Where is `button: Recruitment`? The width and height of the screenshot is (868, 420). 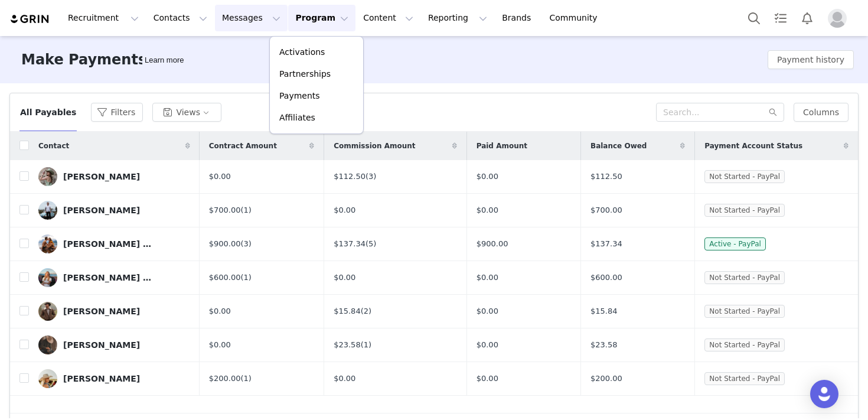 button: Recruitment is located at coordinates (103, 18).